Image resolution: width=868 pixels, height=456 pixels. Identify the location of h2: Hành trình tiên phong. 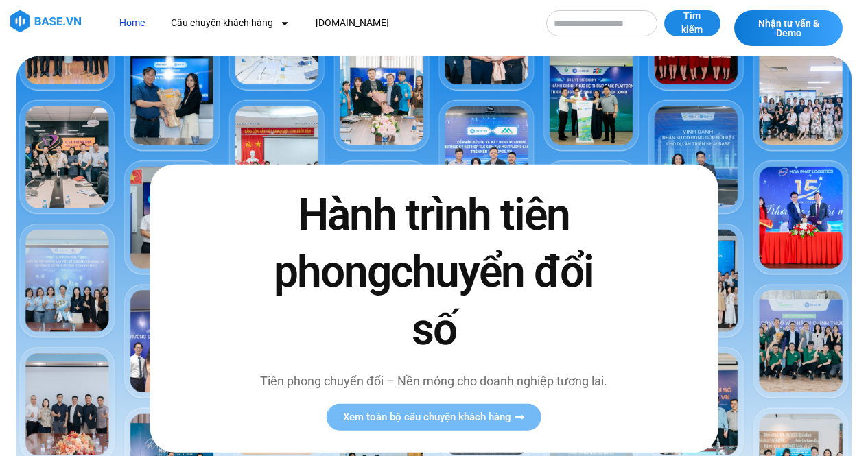
(435, 272).